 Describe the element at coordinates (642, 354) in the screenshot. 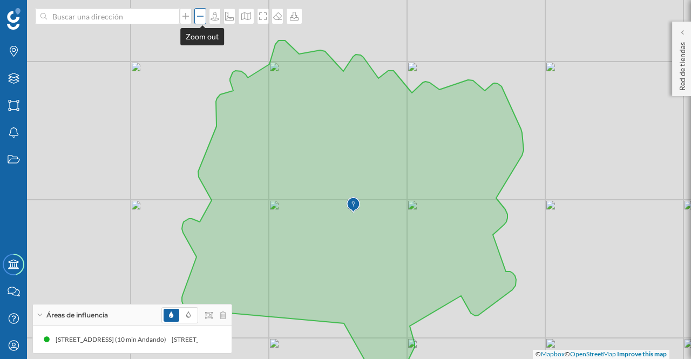

I see `a: Improve this map` at that location.